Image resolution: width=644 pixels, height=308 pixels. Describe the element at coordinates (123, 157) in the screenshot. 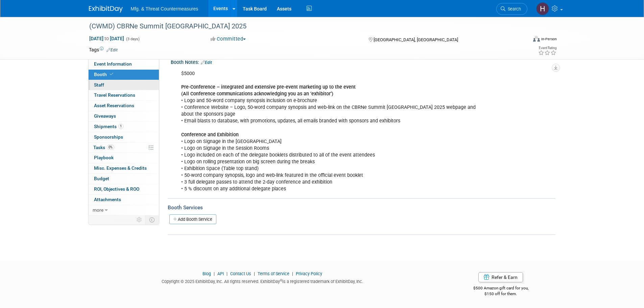

I see `a: Playbook` at that location.